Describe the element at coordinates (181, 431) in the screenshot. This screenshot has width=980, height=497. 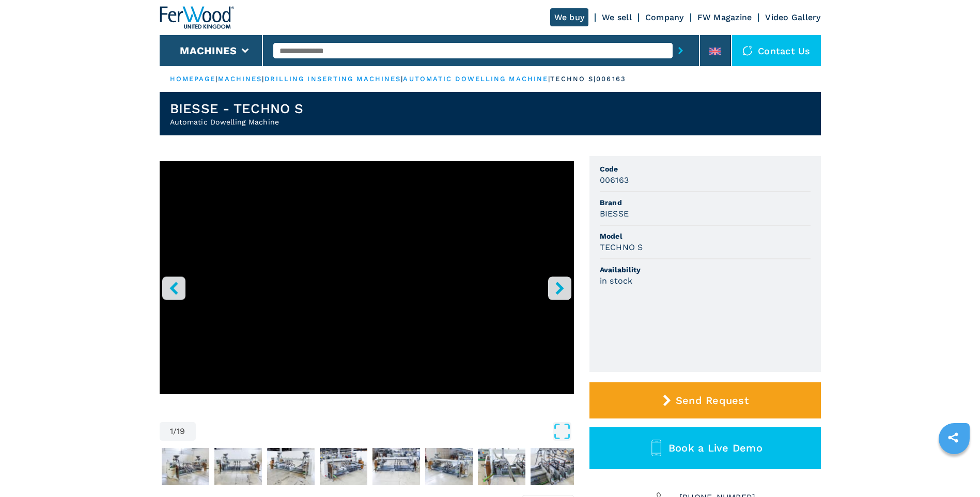
I see `span: 19` at that location.